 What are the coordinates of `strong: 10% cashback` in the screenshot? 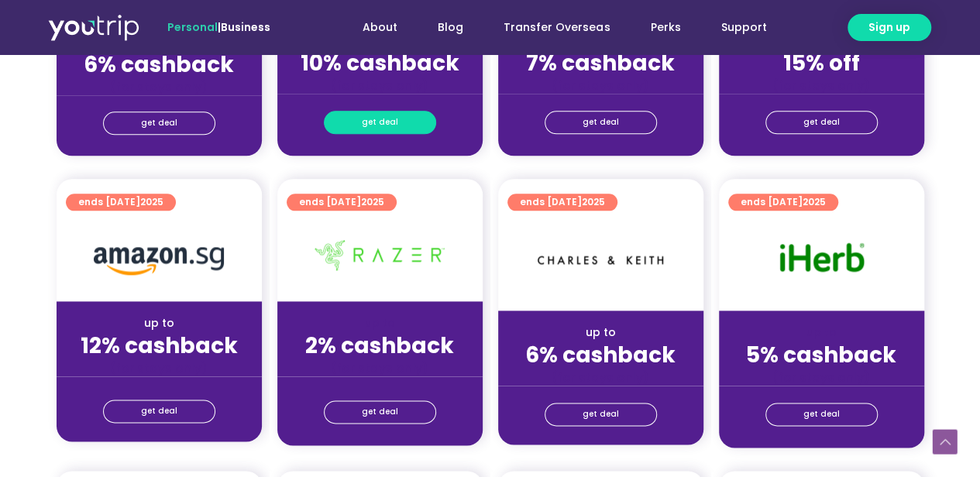 It's located at (380, 63).